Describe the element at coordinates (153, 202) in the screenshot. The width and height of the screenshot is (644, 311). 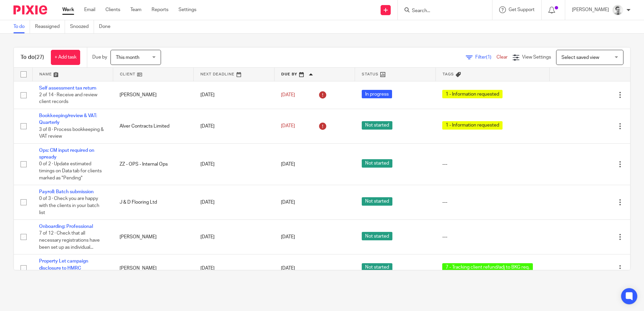
I see `td: J & D Flooring Ltd` at that location.